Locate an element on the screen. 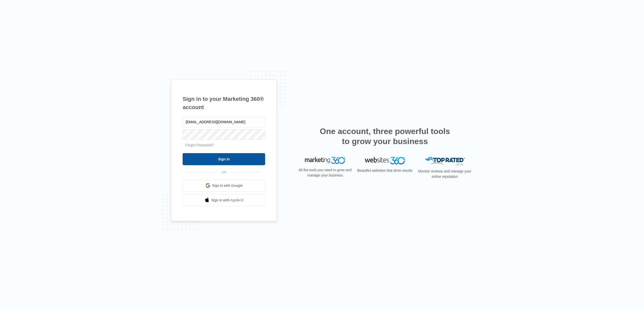 The height and width of the screenshot is (309, 644). img: Websites 360 is located at coordinates (385, 160).